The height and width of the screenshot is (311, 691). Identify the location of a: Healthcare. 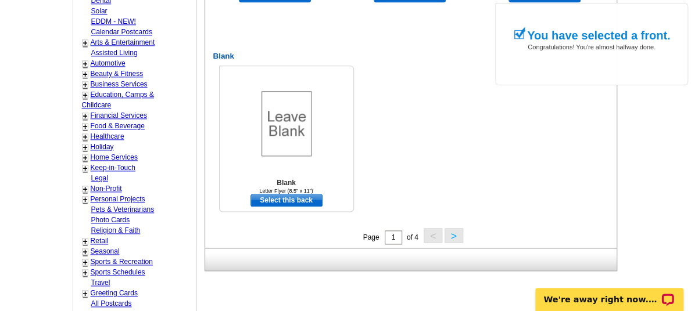
(108, 137).